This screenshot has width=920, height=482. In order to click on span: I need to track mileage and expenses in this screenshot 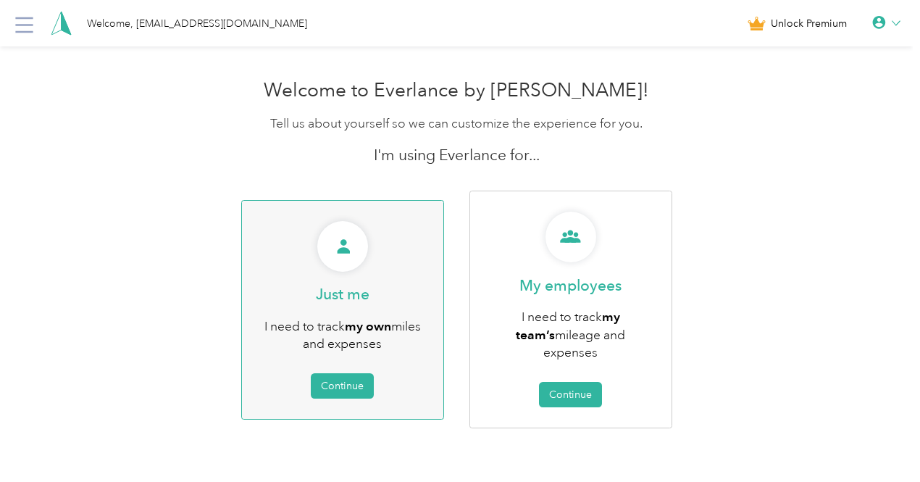, I will do `click(570, 334)`.